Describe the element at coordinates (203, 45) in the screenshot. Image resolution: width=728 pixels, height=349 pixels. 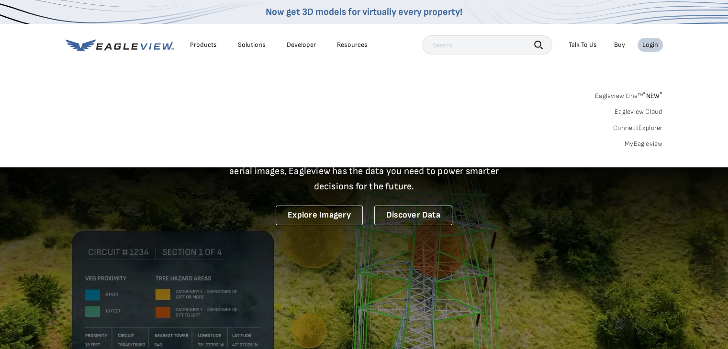
I see `div: Products` at that location.